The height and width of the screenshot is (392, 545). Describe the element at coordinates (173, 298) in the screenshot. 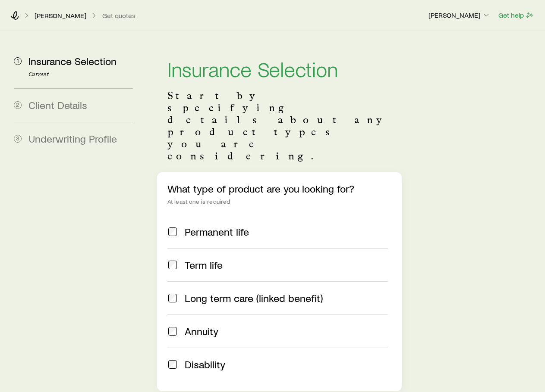

I see `input: Long term care (linked benefit)` at that location.